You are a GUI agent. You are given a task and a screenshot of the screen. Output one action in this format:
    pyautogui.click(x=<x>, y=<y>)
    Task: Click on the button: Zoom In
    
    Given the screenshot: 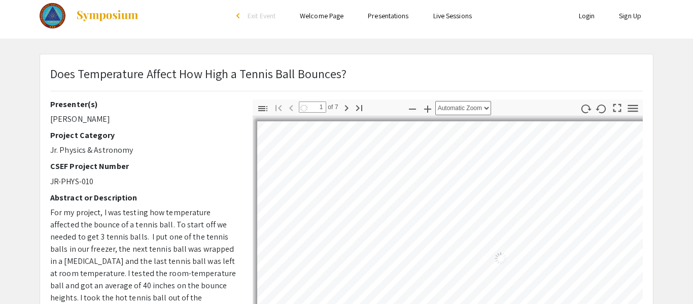 What is the action you would take?
    pyautogui.click(x=428, y=108)
    